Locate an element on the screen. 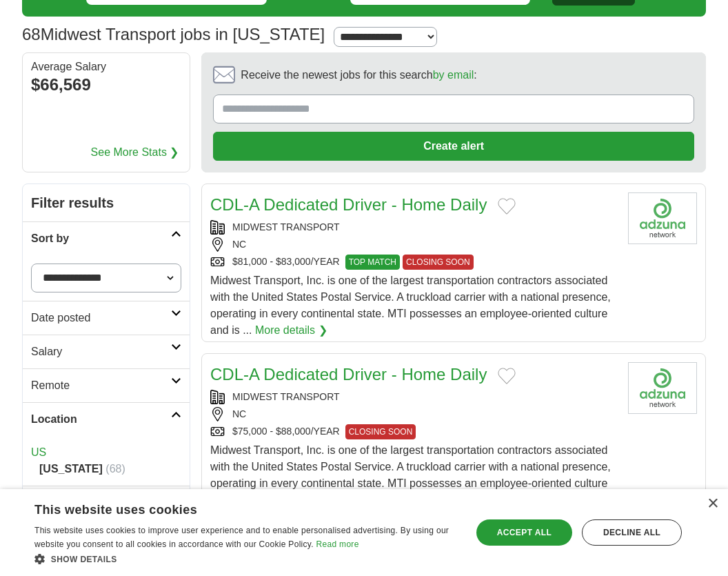  div: Decline all is located at coordinates (631, 532).